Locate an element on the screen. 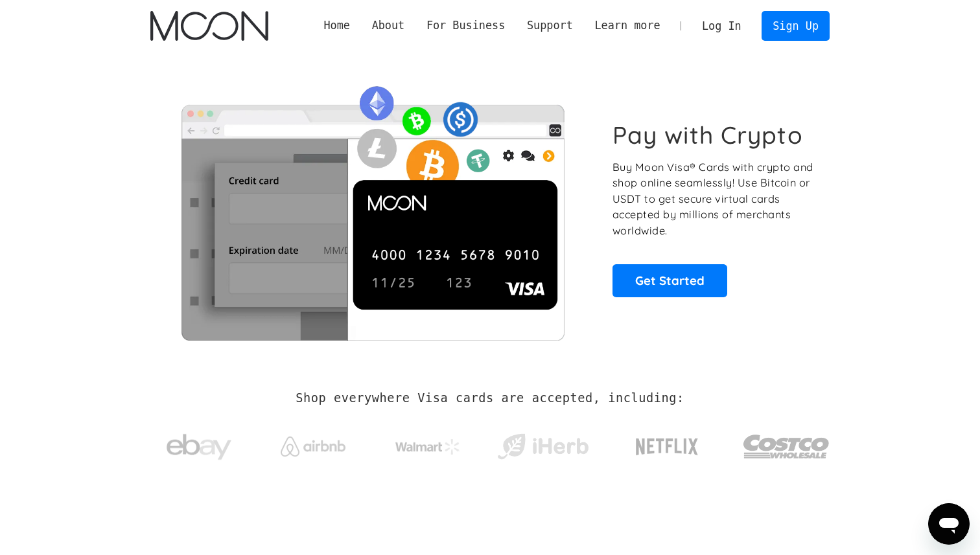 The image size is (980, 555). img: Costco is located at coordinates (786, 446).